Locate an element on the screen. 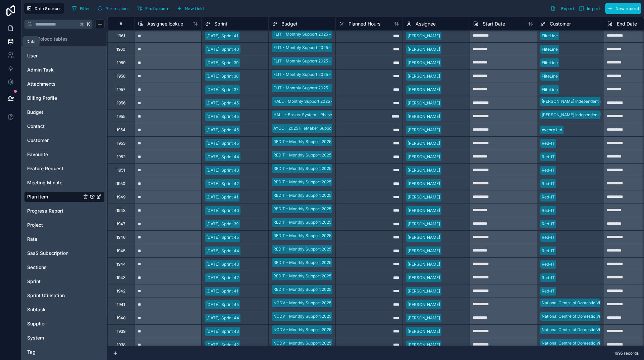 The height and width of the screenshot is (360, 644). div: SaaS Subscription is located at coordinates (64, 253).